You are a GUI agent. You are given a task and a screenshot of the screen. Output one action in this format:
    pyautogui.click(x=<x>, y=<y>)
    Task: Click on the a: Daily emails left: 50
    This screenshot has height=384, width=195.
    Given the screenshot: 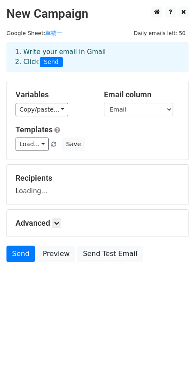 What is the action you would take?
    pyautogui.click(x=160, y=33)
    